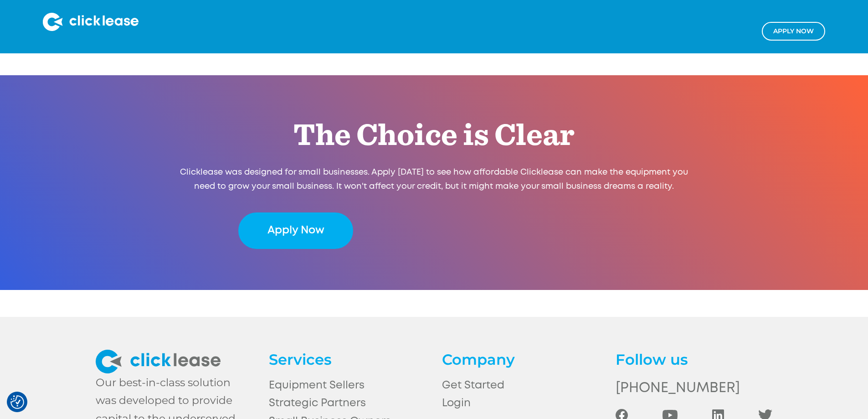  Describe the element at coordinates (348, 403) in the screenshot. I see `a: Strategic Partners` at that location.